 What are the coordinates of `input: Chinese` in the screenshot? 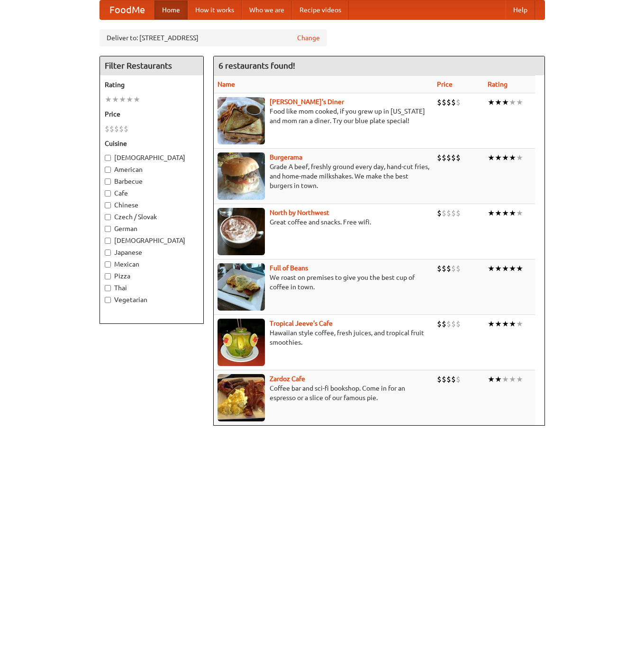 It's located at (107, 205).